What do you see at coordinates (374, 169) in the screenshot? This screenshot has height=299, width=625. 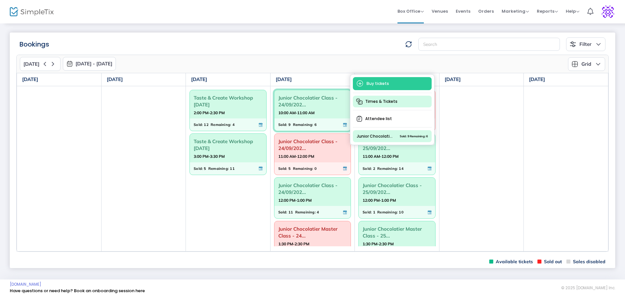 I see `span: 2` at bounding box center [374, 169].